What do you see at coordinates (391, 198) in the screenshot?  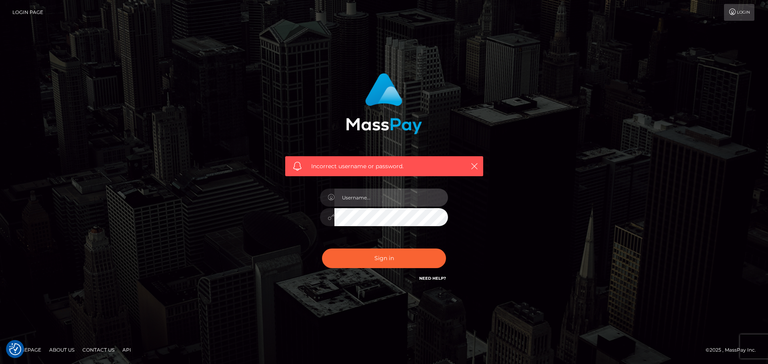 I see `input: Username...` at bounding box center [391, 198].